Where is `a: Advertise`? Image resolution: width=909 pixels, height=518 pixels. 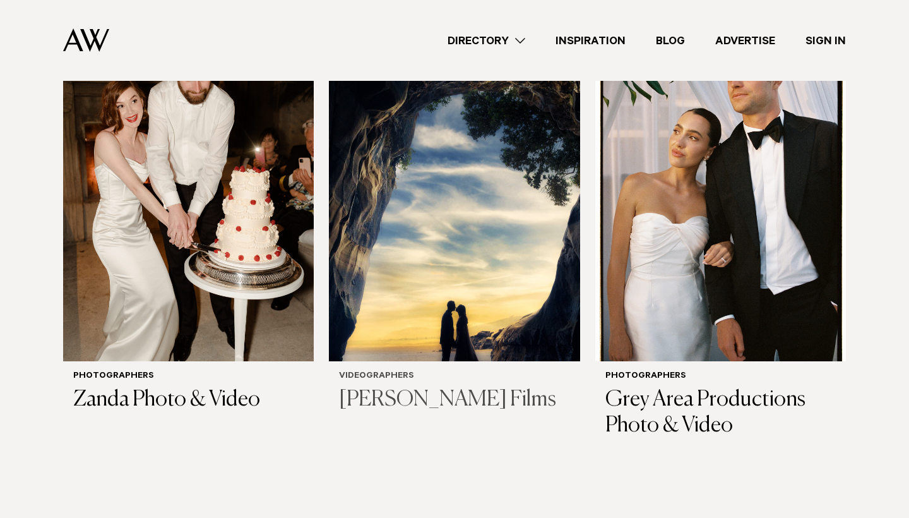
a: Advertise is located at coordinates (745, 40).